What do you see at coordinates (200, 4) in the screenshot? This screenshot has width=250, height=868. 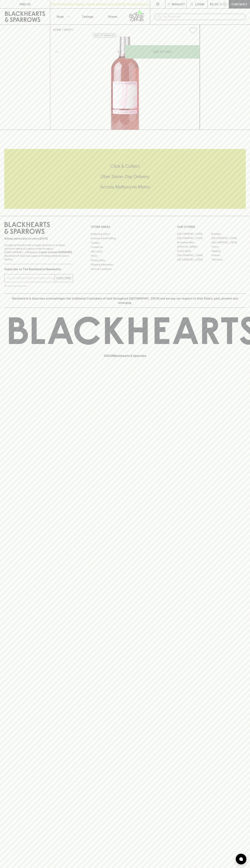 I see `p: Login` at bounding box center [200, 4].